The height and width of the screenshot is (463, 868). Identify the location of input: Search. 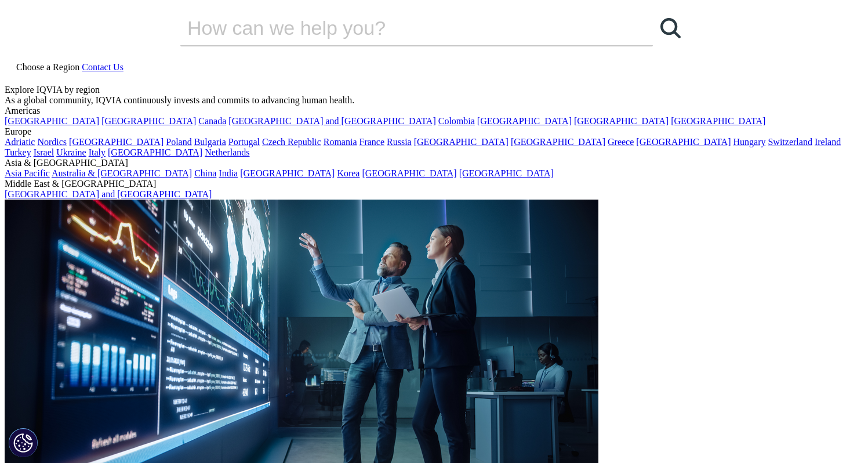
(400, 28).